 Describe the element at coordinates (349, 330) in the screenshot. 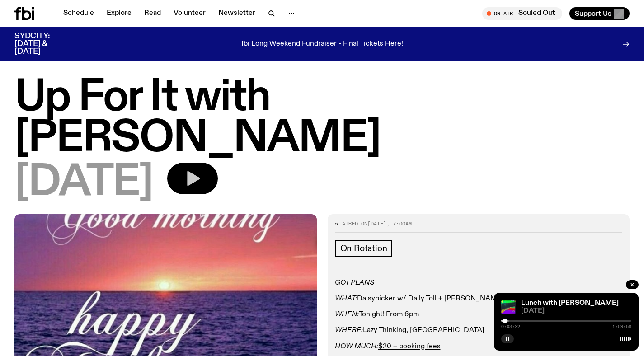

I see `em: WHERE:` at that location.